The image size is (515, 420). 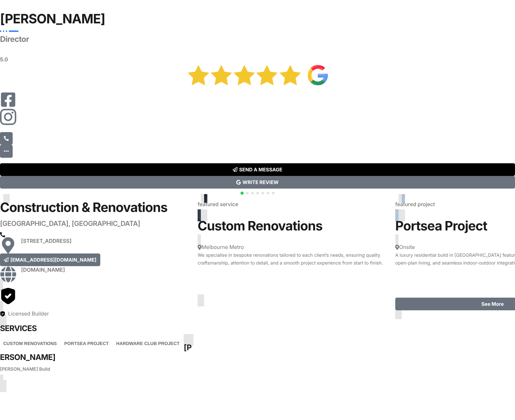 I want to click on div: Portsea Project, so click(x=86, y=343).